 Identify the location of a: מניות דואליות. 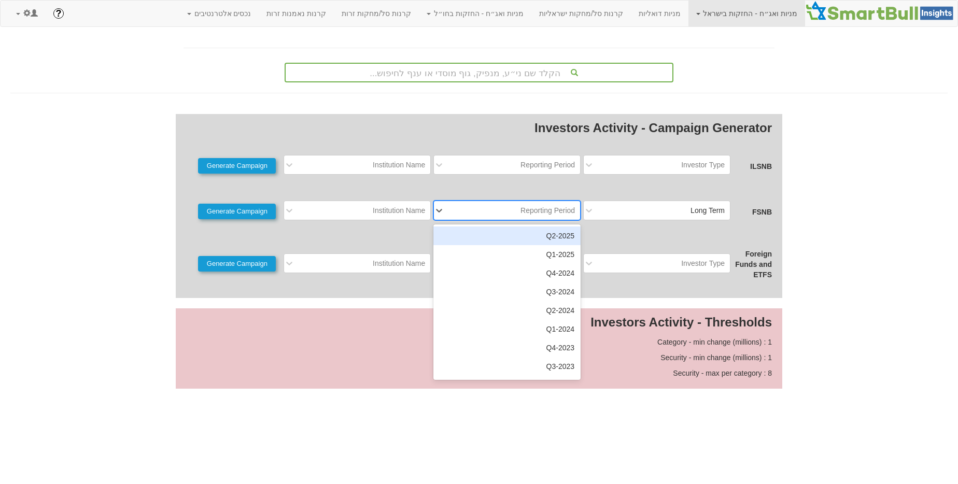
(659, 13).